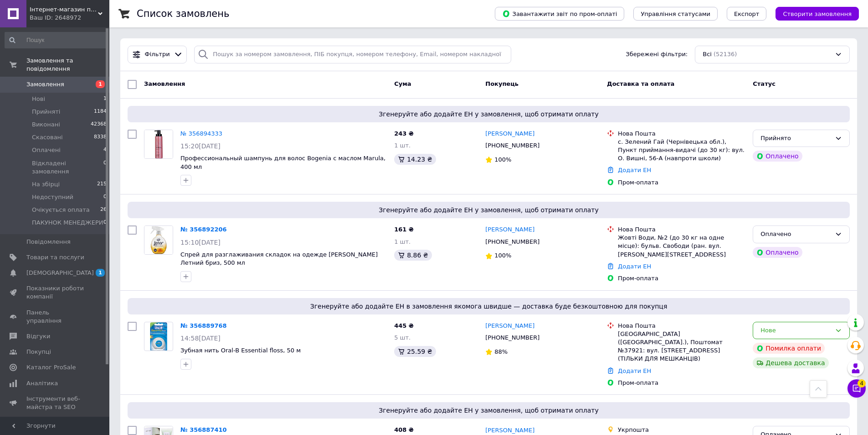  I want to click on a: № 356892206, so click(204, 229).